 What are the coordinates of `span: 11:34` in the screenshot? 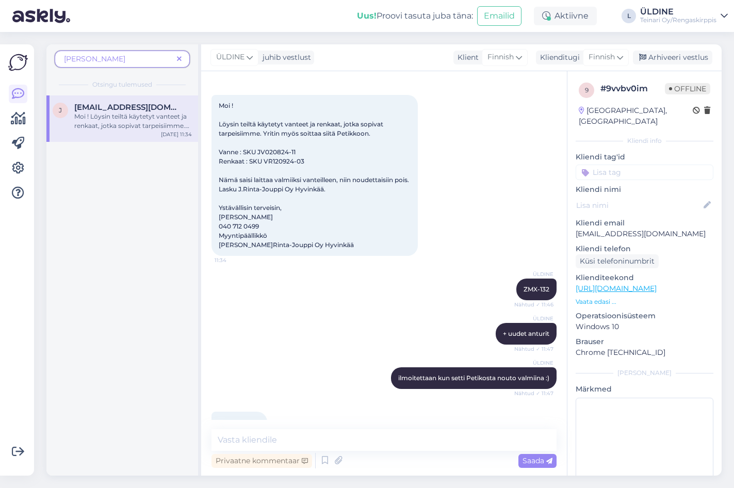 It's located at (234, 260).